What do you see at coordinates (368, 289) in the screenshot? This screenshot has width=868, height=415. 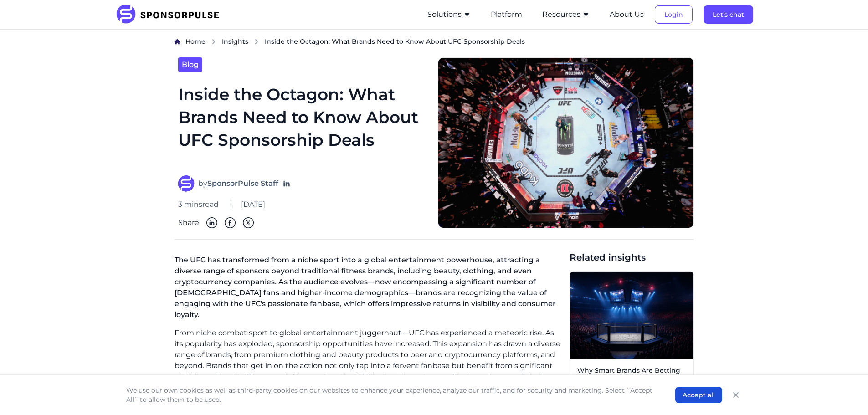 I see `p: The UFC has transformed from a niche sport into a global entertainment powerhouse, attracting a d...` at bounding box center [368, 289].